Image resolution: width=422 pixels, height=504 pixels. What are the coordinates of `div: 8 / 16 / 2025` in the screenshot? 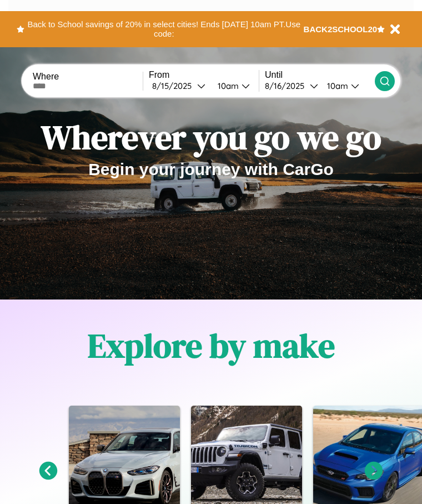 It's located at (287, 85).